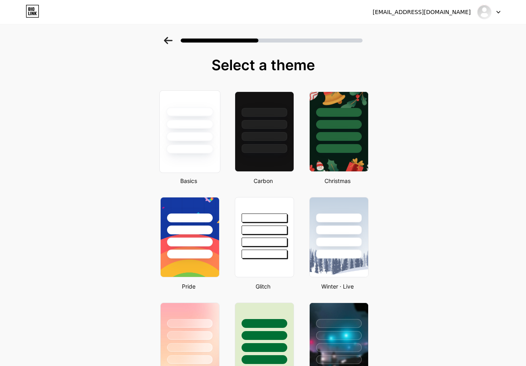 Image resolution: width=526 pixels, height=366 pixels. Describe the element at coordinates (485, 12) in the screenshot. I see `img: khuyenmaiiii` at that location.